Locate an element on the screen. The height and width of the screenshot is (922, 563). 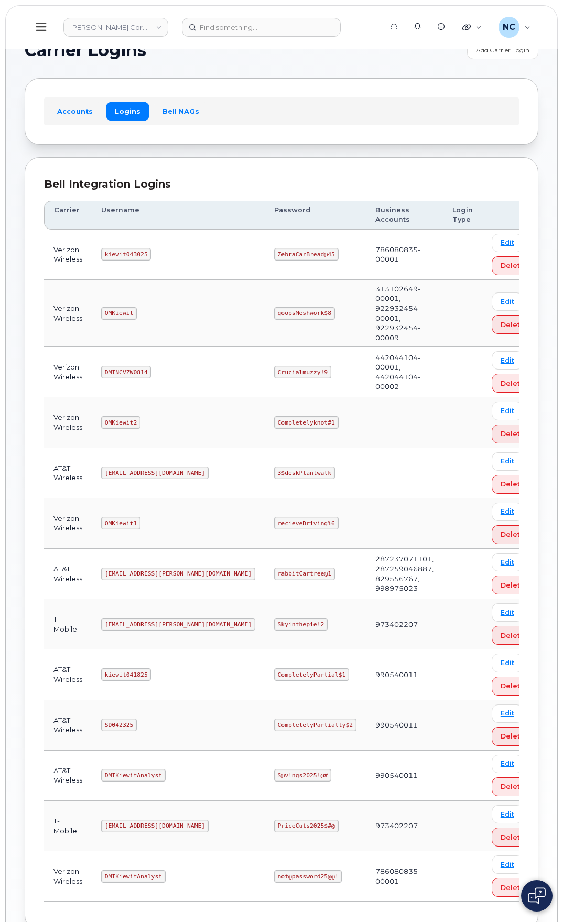
td: 313102649-00001, 922932454-00001, 922932454-00009 is located at coordinates (404, 313).